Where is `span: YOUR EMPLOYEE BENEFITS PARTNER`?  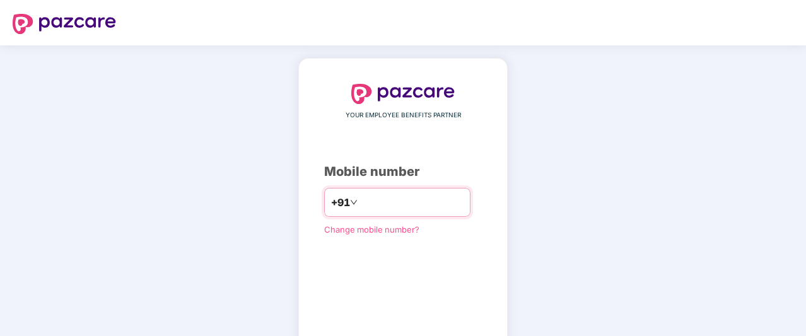 span: YOUR EMPLOYEE BENEFITS PARTNER is located at coordinates (403, 115).